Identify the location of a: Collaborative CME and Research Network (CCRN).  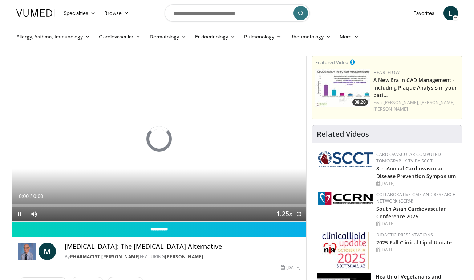
(416, 198).